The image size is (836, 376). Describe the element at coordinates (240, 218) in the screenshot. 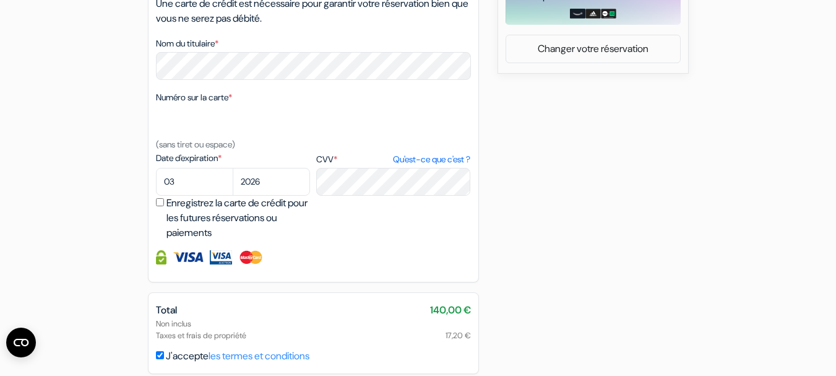

I see `label: Enregistrez la carte de crédit pour les futures réservations ou paiements` at that location.